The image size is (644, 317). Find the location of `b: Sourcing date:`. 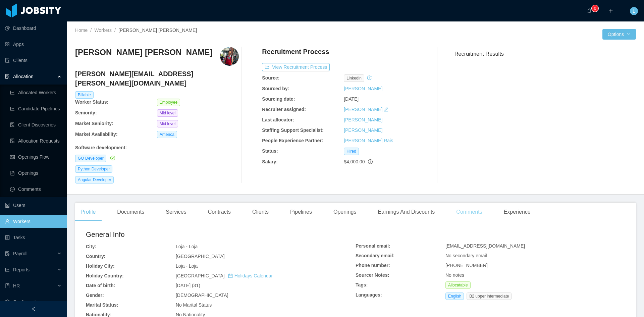

b: Sourcing date: is located at coordinates (278, 99).